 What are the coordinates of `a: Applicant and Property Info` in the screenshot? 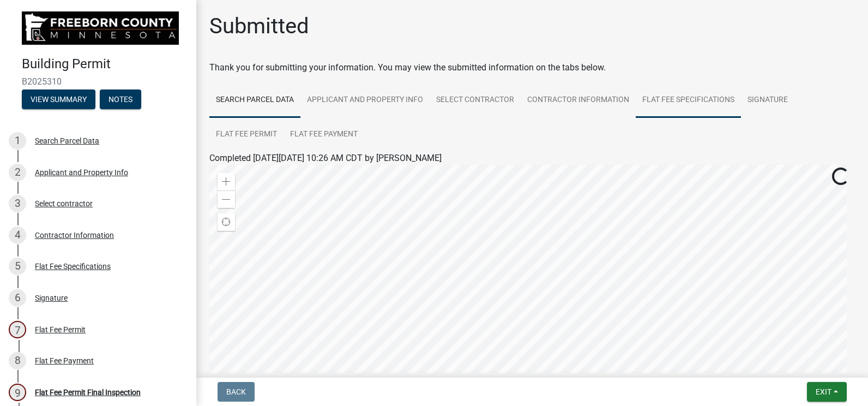 It's located at (365, 100).